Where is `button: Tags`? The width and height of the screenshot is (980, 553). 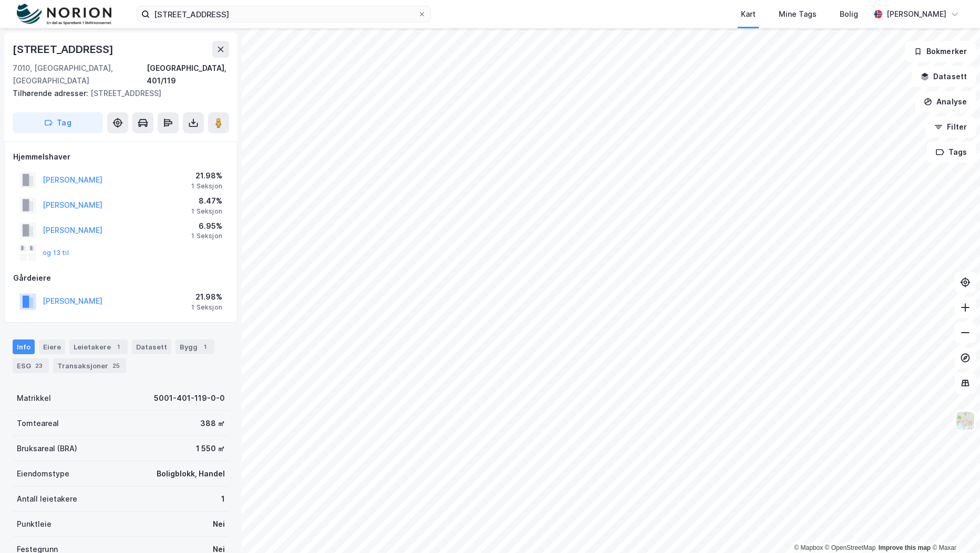 button: Tags is located at coordinates (950, 152).